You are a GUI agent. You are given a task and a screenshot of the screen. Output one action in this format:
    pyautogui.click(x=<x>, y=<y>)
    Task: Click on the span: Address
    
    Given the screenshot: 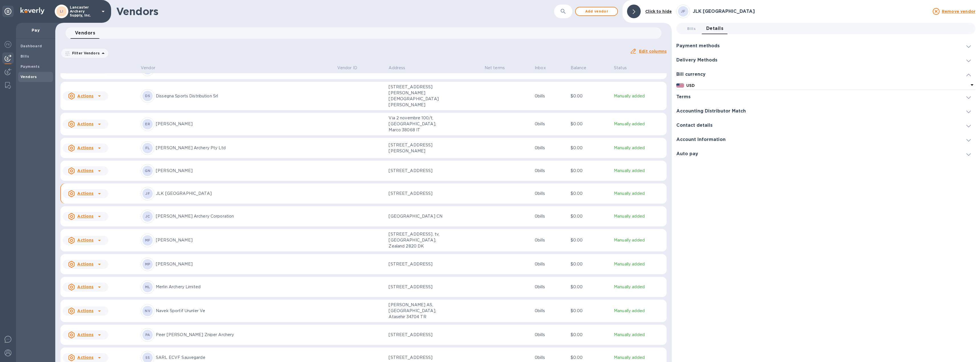 What is the action you would take?
    pyautogui.click(x=400, y=67)
    